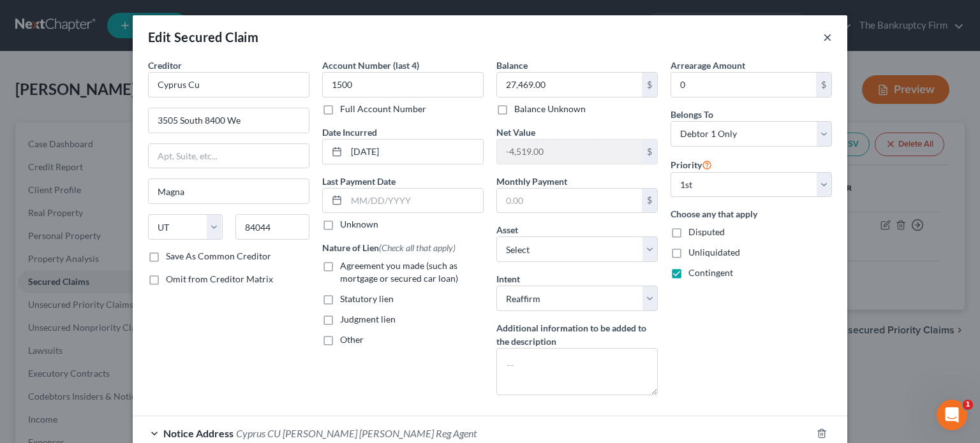 The image size is (980, 443). What do you see at coordinates (367, 319) in the screenshot?
I see `span: Judgment lien` at bounding box center [367, 319].